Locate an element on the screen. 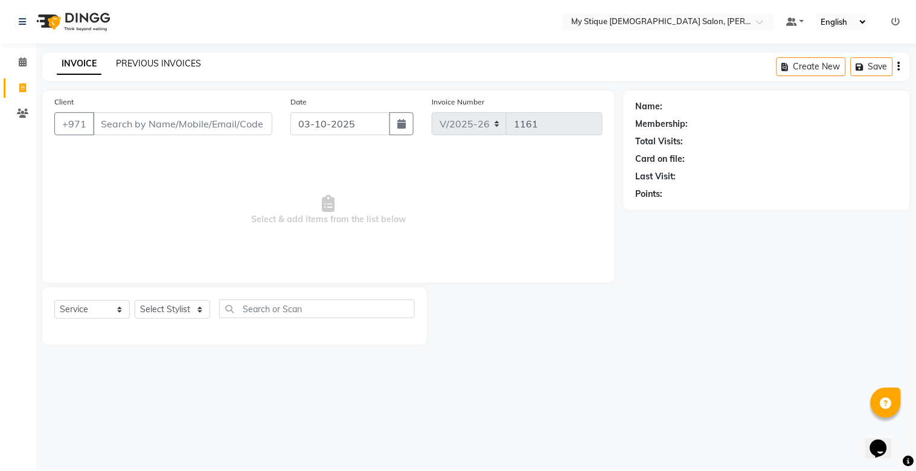  div: Total Visits: is located at coordinates (659, 141).